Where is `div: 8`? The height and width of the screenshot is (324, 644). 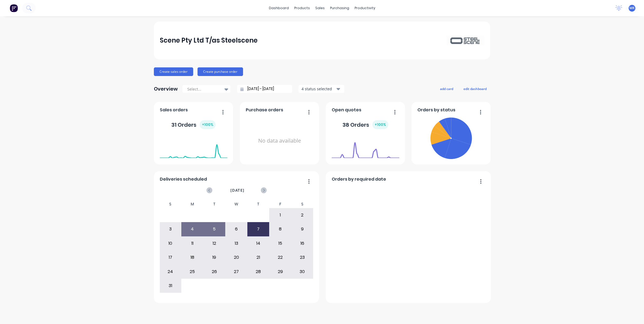 div: 8 is located at coordinates (280, 229).